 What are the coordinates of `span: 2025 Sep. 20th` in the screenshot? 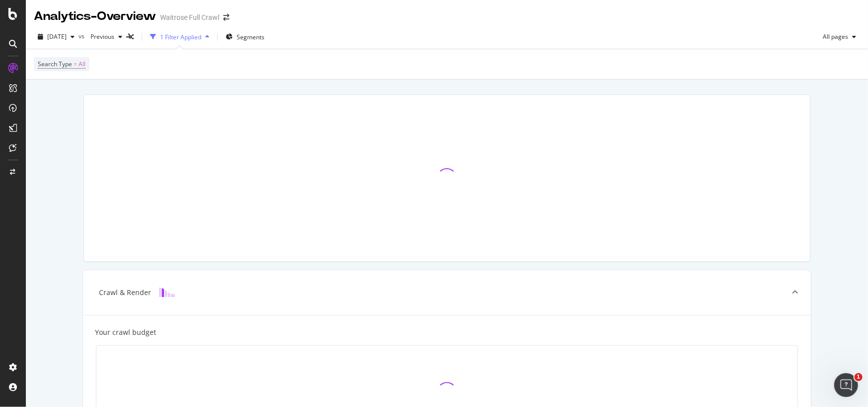 It's located at (56, 36).